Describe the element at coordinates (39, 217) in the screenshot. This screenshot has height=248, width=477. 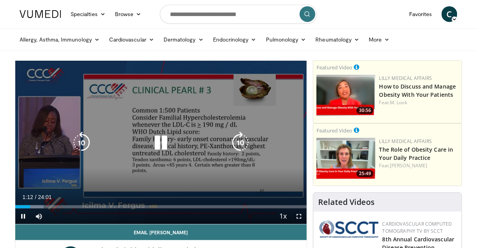
I see `button: Mute` at that location.